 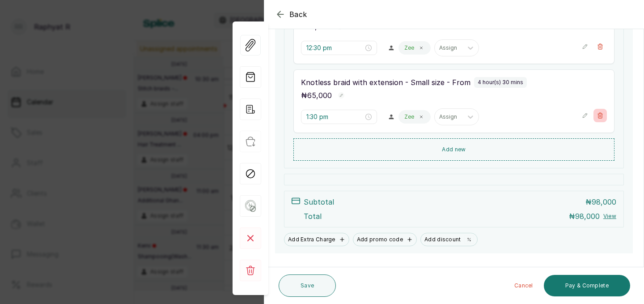 I want to click on p: 4 hour(s) 30 mins, so click(x=501, y=83).